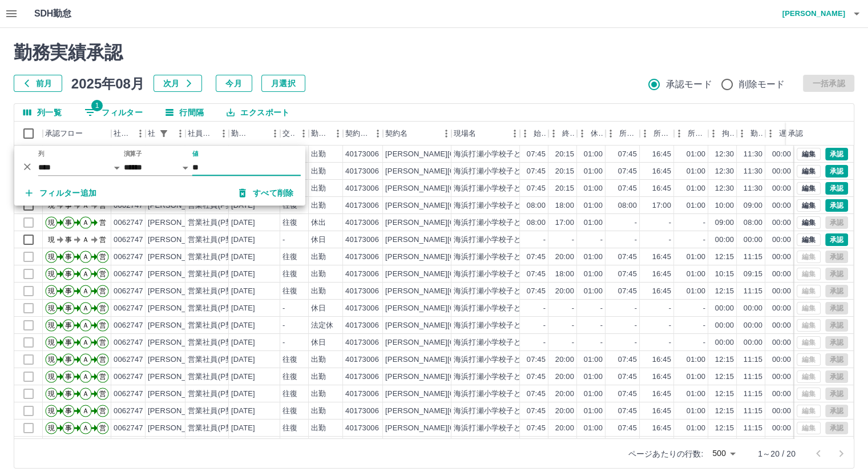 This screenshot has width=868, height=476. I want to click on div: 遅刻等, so click(785, 134).